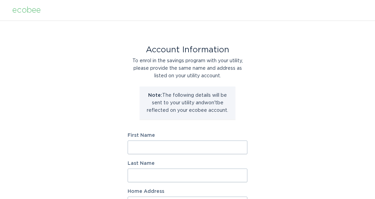  Describe the element at coordinates (26, 10) in the screenshot. I see `div: ecobee` at that location.